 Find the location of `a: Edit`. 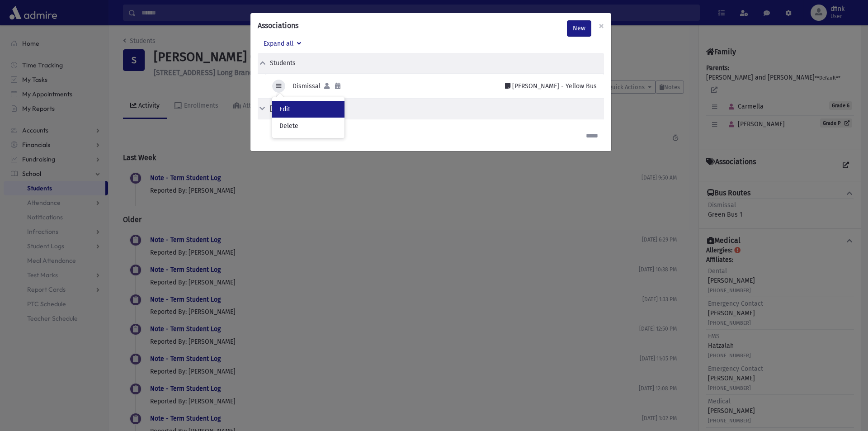

a: Edit is located at coordinates (308, 109).